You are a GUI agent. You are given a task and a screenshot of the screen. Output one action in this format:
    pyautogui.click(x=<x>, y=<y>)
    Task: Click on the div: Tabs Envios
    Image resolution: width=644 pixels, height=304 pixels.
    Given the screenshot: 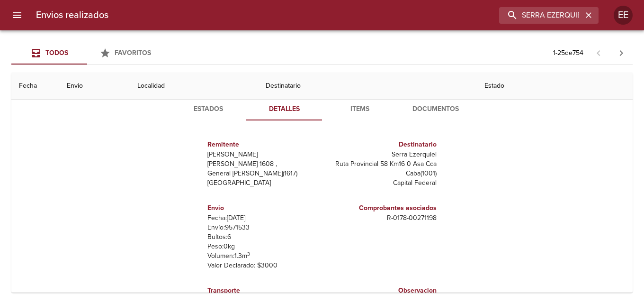 What is the action you would take?
    pyautogui.click(x=87, y=53)
    